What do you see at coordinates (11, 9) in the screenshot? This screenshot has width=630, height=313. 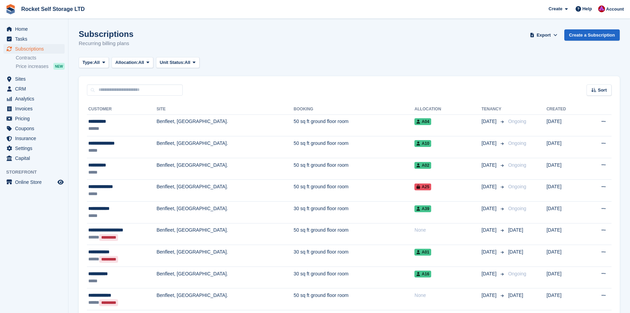 I see `img: stora-icon-8386f47178a22dfd0bd8f6a31ec36ba5ce8667c1dd55bd0f319d3a0aa187defe.svg` at bounding box center [11, 9].